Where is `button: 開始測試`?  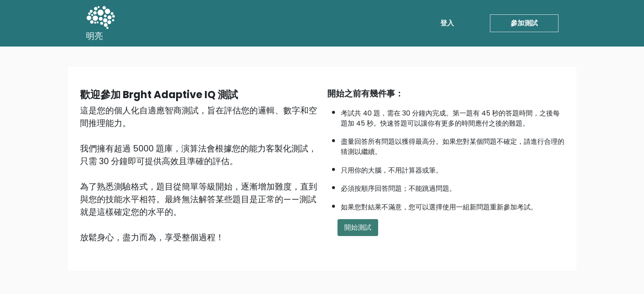 button: 開始測試 is located at coordinates (358, 228).